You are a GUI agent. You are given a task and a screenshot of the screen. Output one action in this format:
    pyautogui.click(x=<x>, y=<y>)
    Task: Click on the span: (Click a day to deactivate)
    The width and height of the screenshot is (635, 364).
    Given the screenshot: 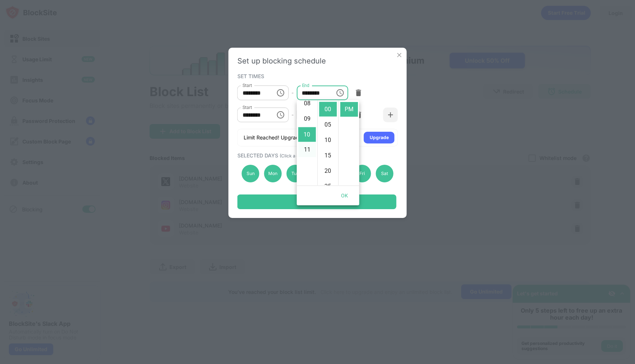 What is the action you would take?
    pyautogui.click(x=307, y=156)
    